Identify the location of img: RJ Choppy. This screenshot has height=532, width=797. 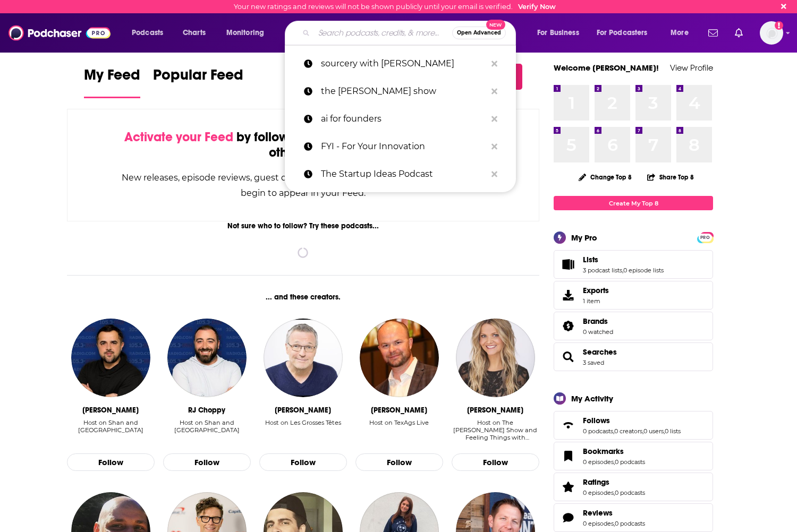
(206, 358).